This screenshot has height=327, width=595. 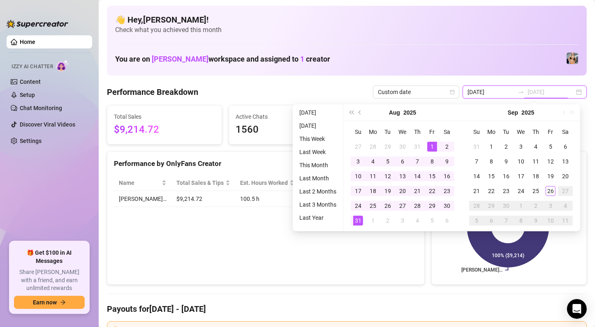 What do you see at coordinates (28, 42) in the screenshot?
I see `a: Home` at bounding box center [28, 42].